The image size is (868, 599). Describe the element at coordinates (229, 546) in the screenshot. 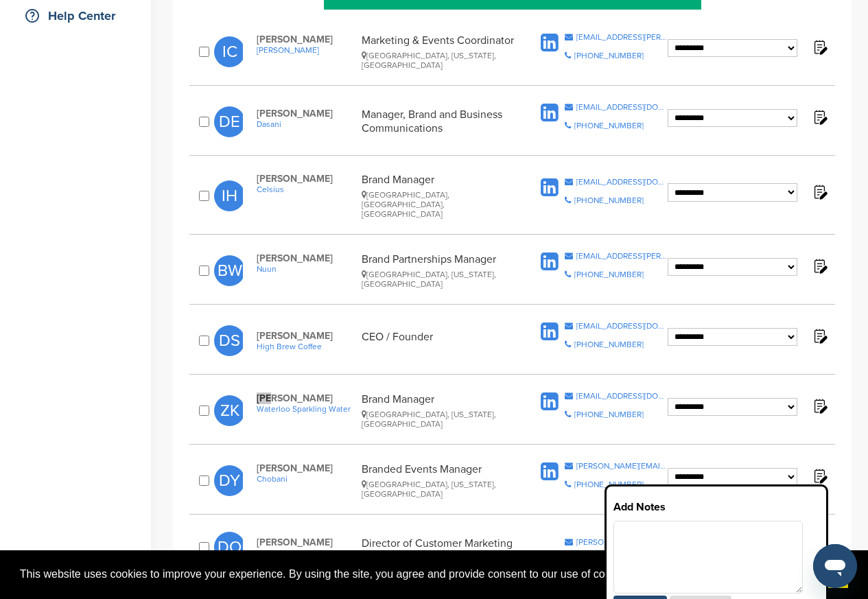

I see `span: DO` at that location.